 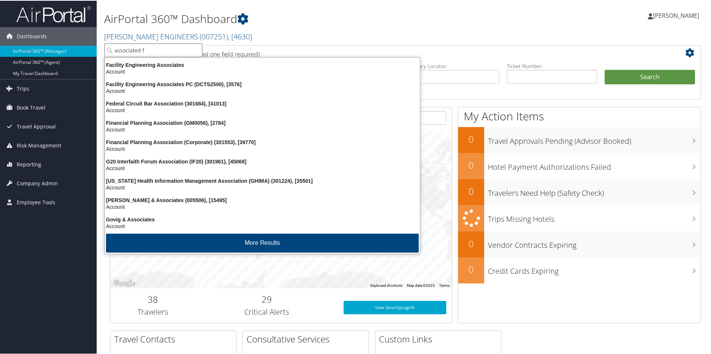 I want to click on span: ( 007251 ), so click(x=214, y=36).